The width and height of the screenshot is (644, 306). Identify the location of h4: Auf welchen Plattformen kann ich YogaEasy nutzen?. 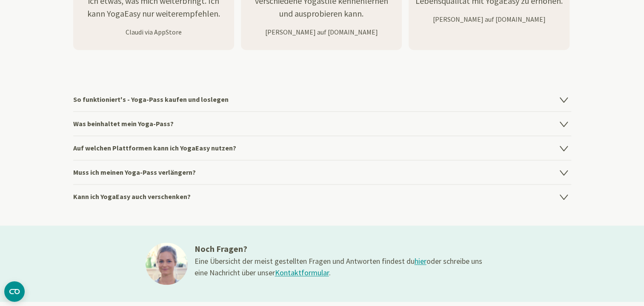
(322, 147).